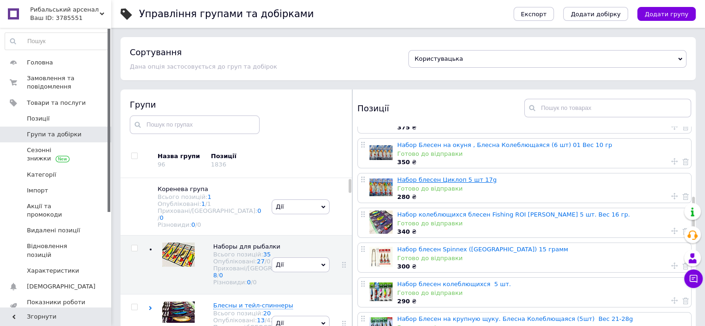  Describe the element at coordinates (534, 14) in the screenshot. I see `span: Експорт` at that location.